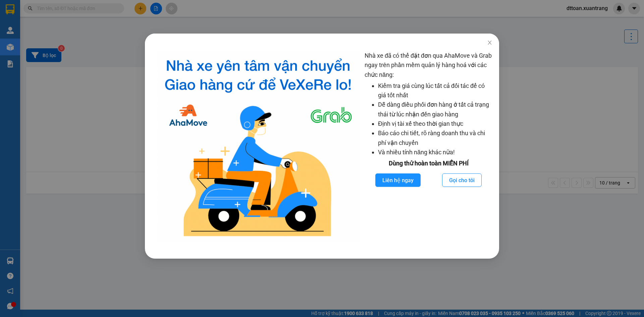  What do you see at coordinates (462, 180) in the screenshot?
I see `button: Gọi cho tôi` at bounding box center [462, 180].